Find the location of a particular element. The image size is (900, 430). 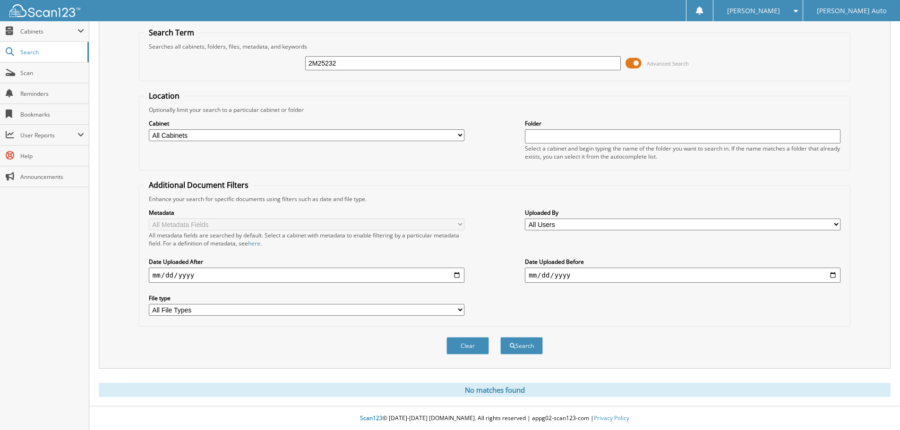

label: Date Uploaded Before is located at coordinates (683, 262).